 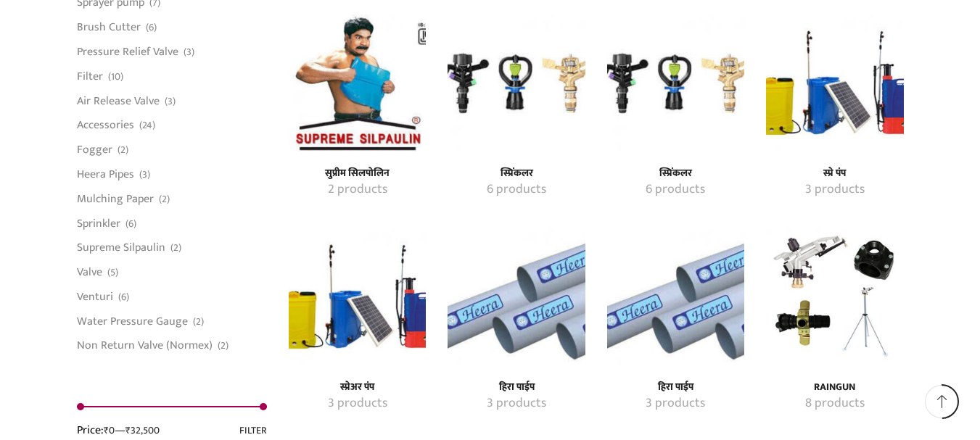 I want to click on img: स्प्रेअर पंप, so click(x=357, y=296).